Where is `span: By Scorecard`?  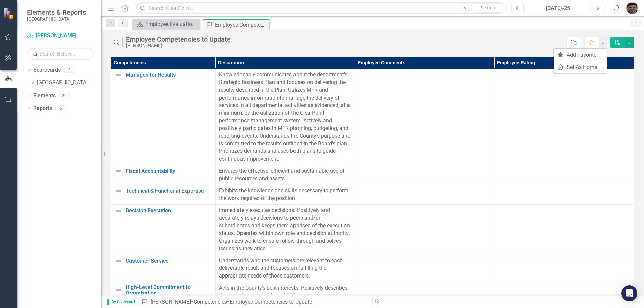
span: By Scorecard is located at coordinates (123, 302).